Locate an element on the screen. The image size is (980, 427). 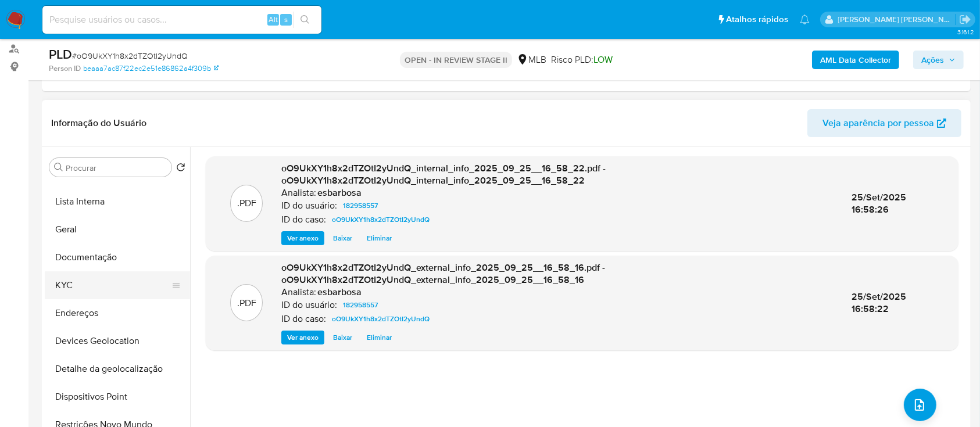
button: upload-file is located at coordinates (920, 406).